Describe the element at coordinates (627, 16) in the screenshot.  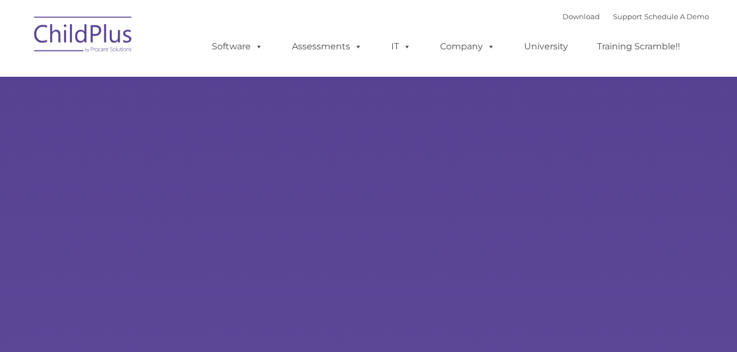
I see `a: Support` at that location.